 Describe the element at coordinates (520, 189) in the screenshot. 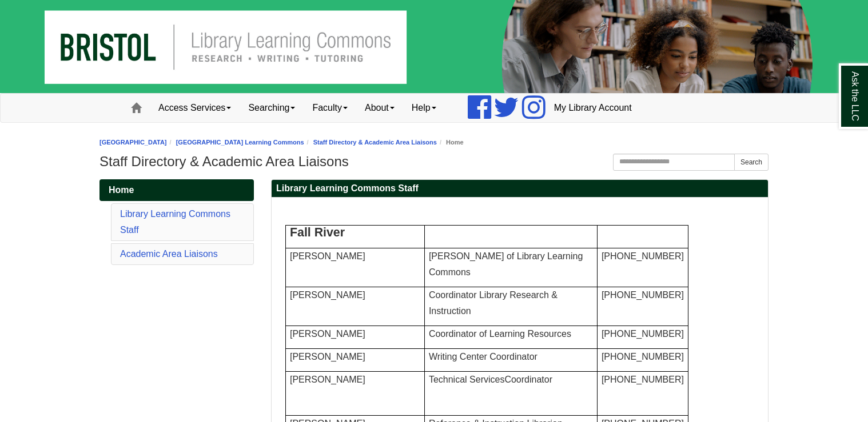

I see `h2: Library Learning Commons Staff` at that location.